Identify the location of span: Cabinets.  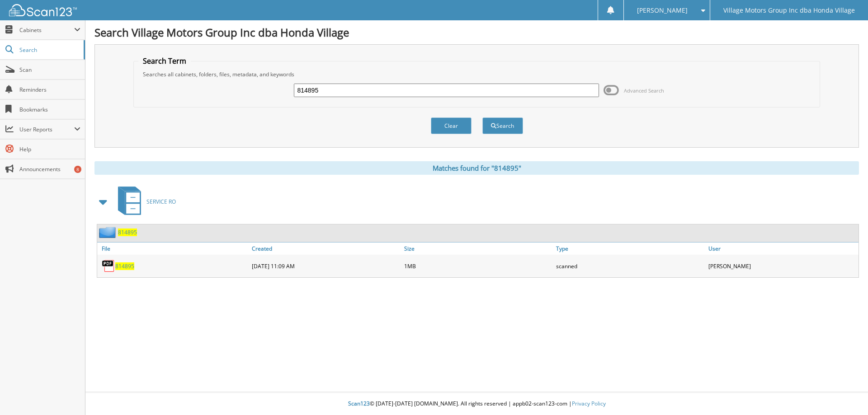
(47, 30).